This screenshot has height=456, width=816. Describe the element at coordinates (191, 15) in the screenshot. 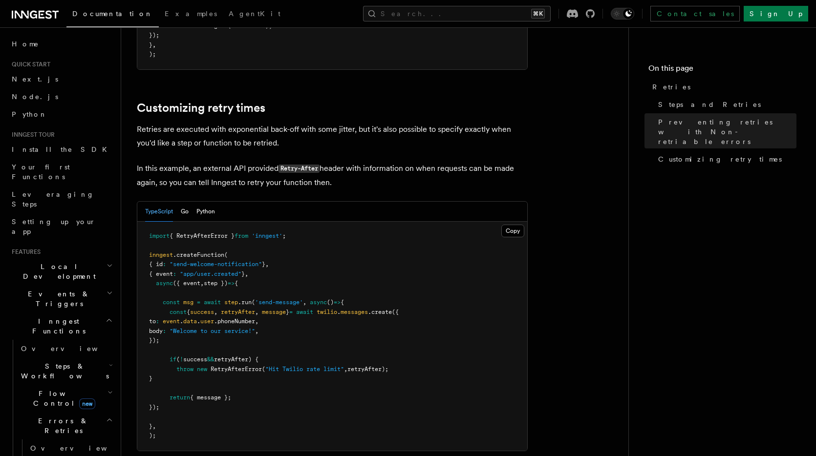

I see `a: Examples` at that location.